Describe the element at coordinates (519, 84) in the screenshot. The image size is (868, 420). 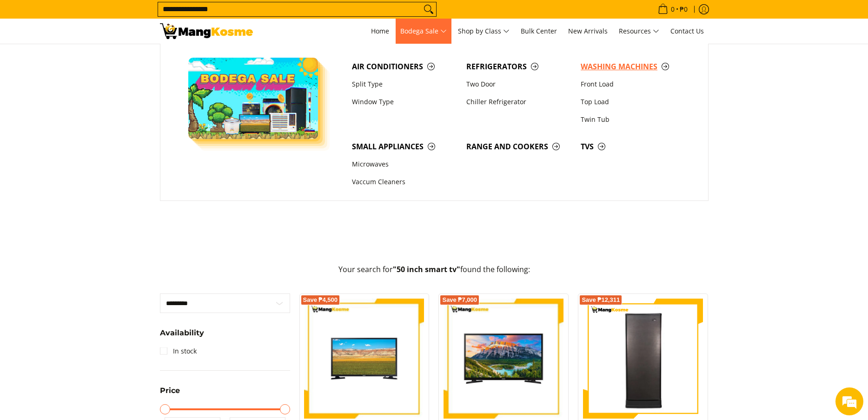
I see `a: Two Door` at that location.